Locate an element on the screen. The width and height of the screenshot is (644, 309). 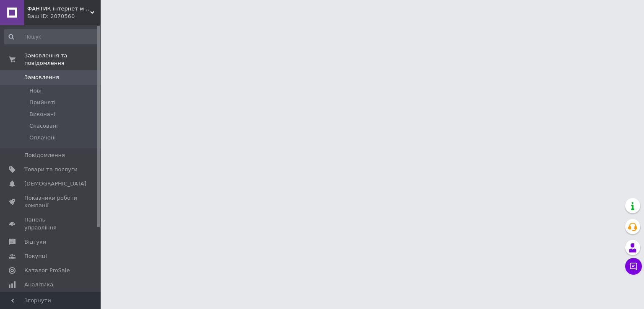
span: Каталог ProSale is located at coordinates (47, 271).